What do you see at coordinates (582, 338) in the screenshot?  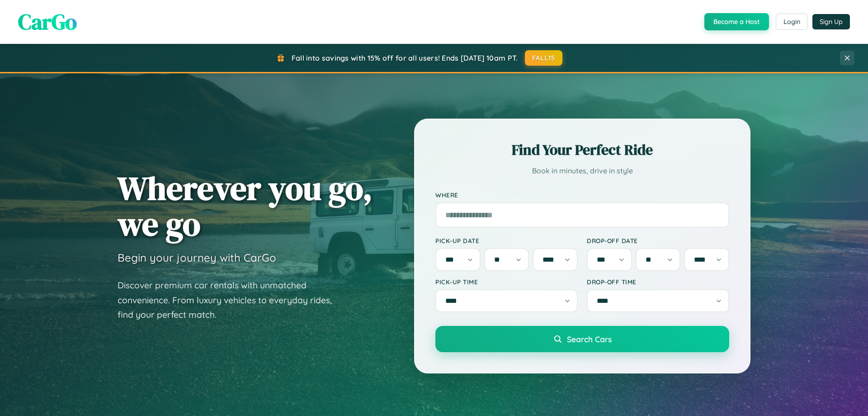 I see `button: Search Cars` at bounding box center [582, 338].